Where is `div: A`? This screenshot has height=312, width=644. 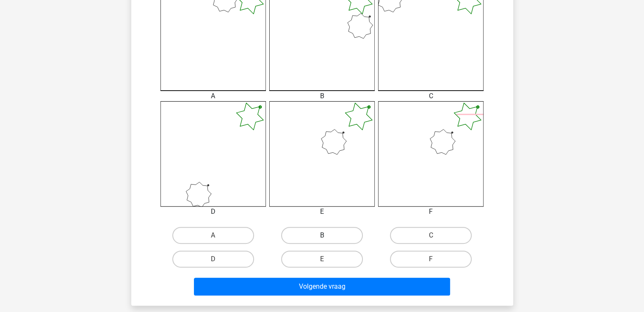
div: A is located at coordinates (213, 96).